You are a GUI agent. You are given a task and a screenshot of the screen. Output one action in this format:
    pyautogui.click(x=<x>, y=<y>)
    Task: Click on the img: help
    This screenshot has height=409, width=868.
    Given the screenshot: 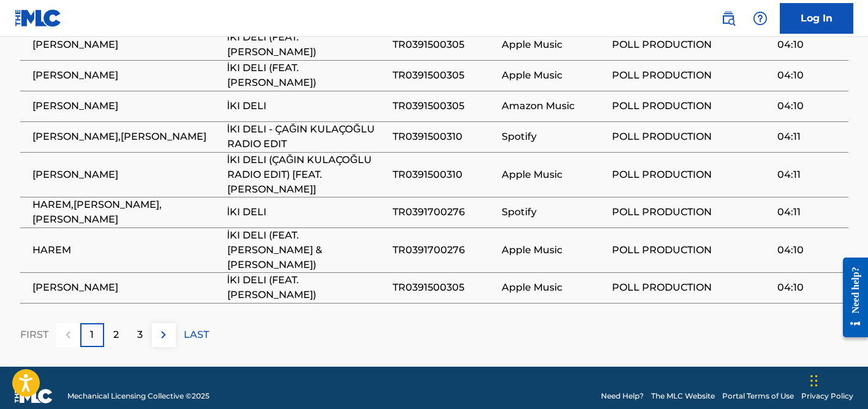 What is the action you would take?
    pyautogui.click(x=760, y=19)
    